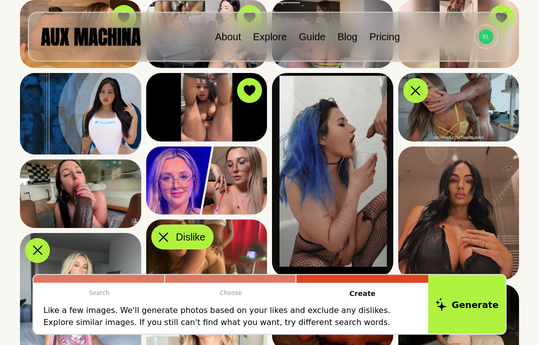 This screenshot has width=539, height=345. What do you see at coordinates (467, 304) in the screenshot?
I see `button: Generate` at bounding box center [467, 304].